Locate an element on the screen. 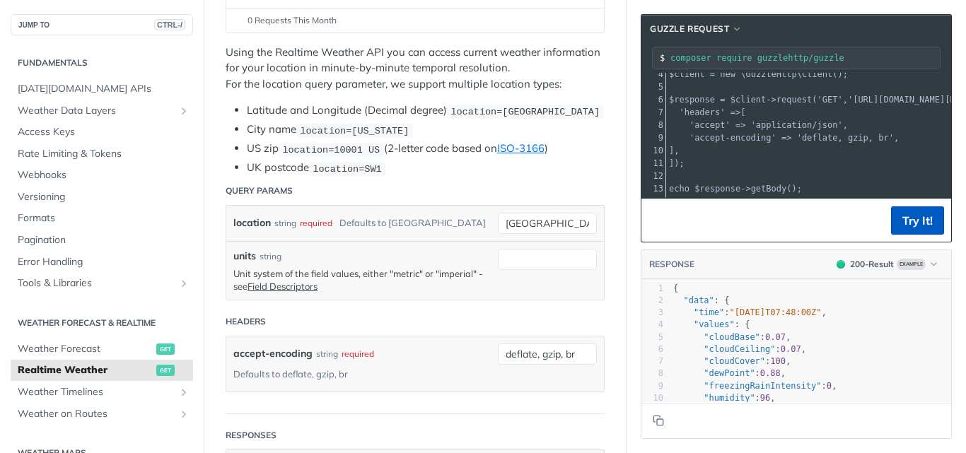 This screenshot has height=453, width=966. div: 6 is located at coordinates (652, 349).